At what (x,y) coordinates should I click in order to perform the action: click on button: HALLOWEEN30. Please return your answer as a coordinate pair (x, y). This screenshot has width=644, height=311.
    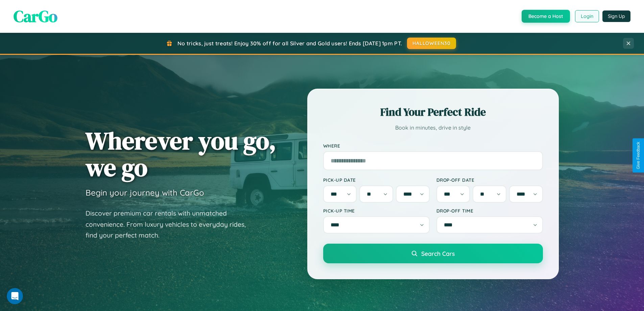
    Looking at the image, I should click on (431, 43).